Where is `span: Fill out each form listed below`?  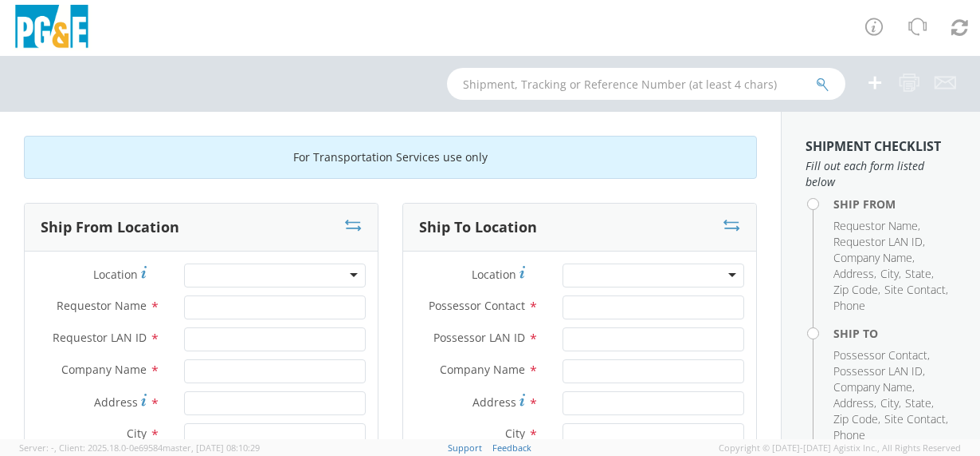
span: Fill out each form listed below is located at coordinates (881, 174).